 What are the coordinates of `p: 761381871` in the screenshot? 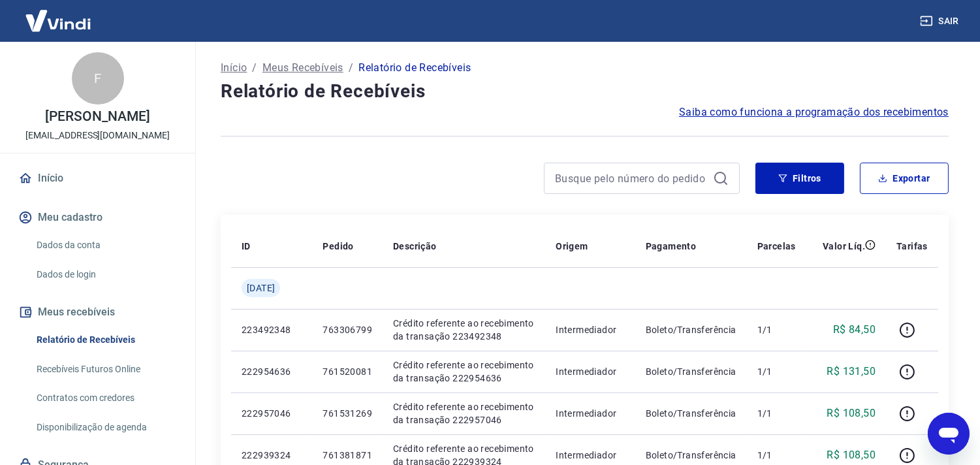 It's located at (347, 455).